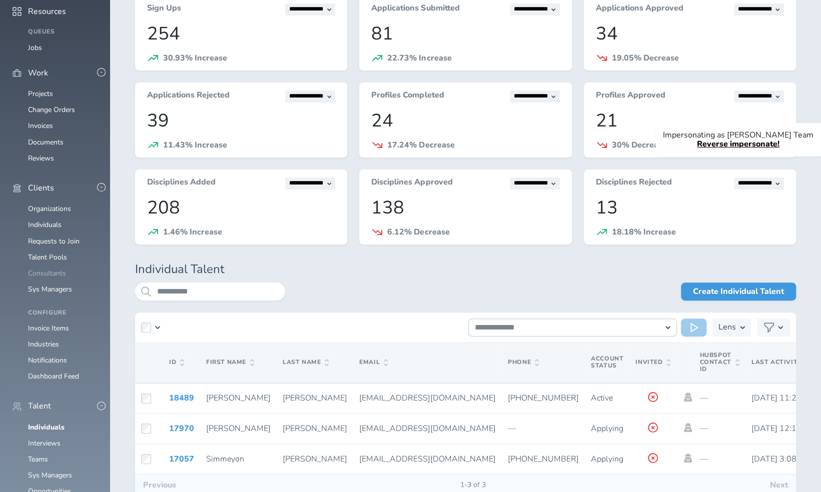 The height and width of the screenshot is (492, 821). Describe the element at coordinates (182, 398) in the screenshot. I see `a: 18489` at that location.